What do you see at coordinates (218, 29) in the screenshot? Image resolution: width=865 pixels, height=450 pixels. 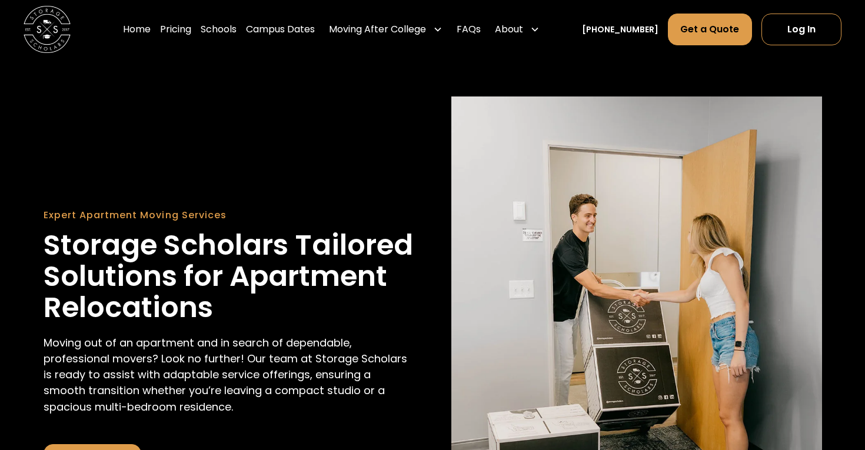 I see `a: Schools` at bounding box center [218, 29].